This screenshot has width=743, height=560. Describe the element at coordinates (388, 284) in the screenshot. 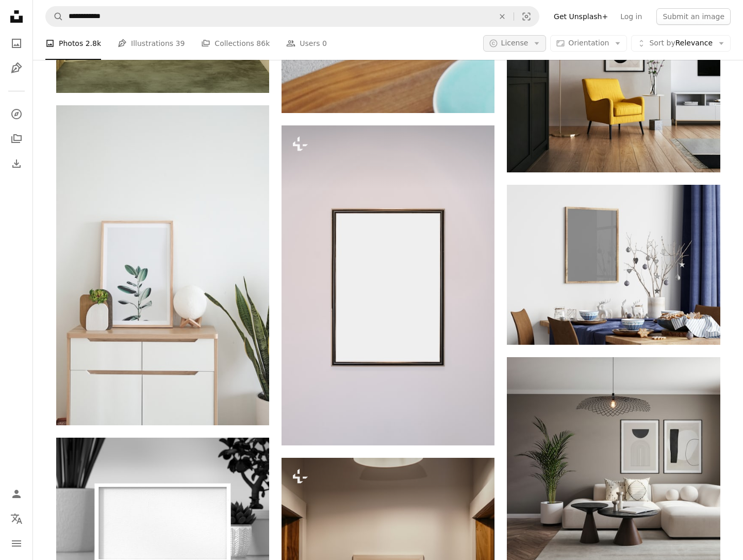

I see `a: a white wall with a mirror hanging on it` at that location.